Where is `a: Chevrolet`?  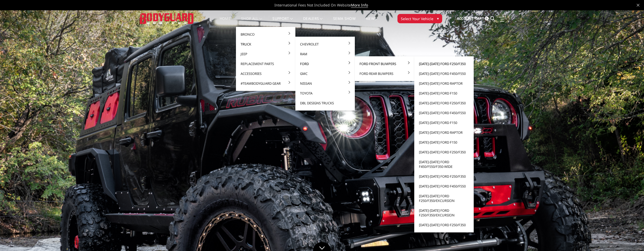
a: Chevrolet is located at coordinates (325, 44).